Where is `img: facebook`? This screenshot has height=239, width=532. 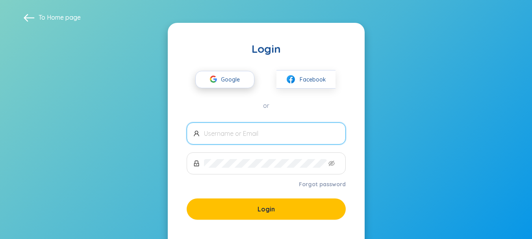 img: facebook is located at coordinates (291, 79).